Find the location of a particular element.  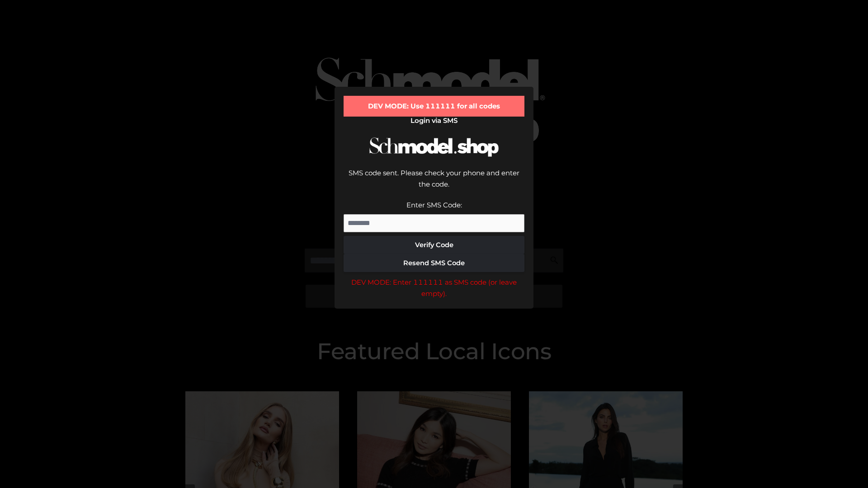

div: DEV MODE: Use 111111 for all codes is located at coordinates (434, 106).